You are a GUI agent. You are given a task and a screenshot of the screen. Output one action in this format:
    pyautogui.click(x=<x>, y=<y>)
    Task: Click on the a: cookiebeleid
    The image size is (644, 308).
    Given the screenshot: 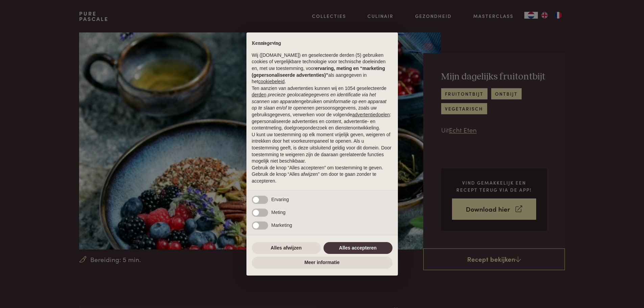 What is the action you would take?
    pyautogui.click(x=272, y=81)
    